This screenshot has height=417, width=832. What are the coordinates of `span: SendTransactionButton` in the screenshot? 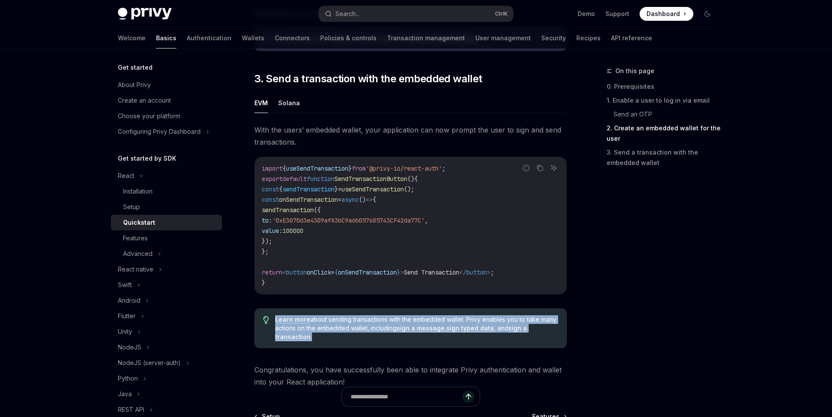 It's located at (371, 179).